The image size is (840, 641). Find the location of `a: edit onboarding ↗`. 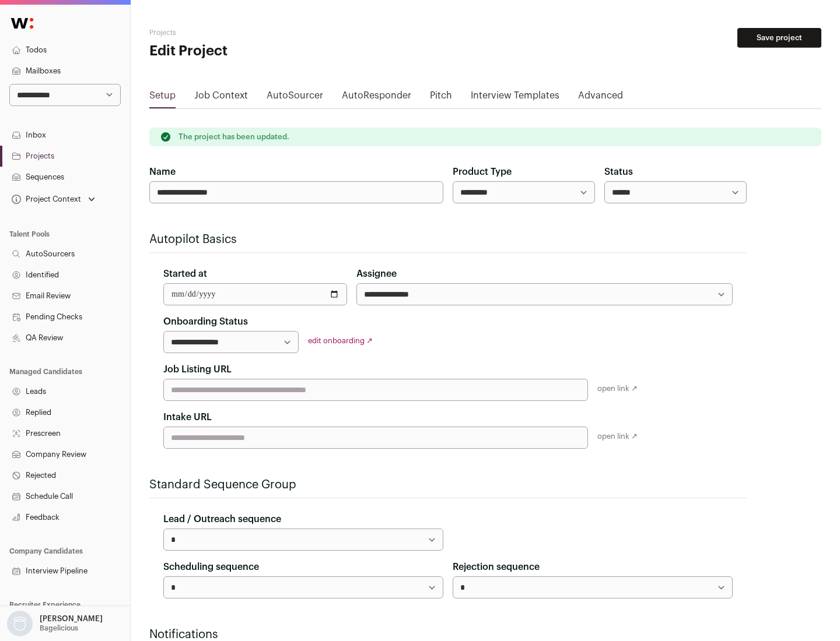

a: edit onboarding ↗ is located at coordinates (340, 340).